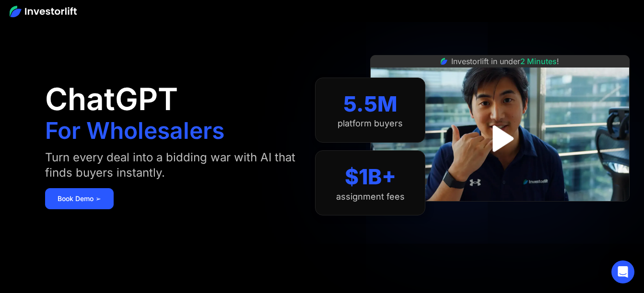 The image size is (644, 293). Describe the element at coordinates (135, 131) in the screenshot. I see `h1: For Wholesalers` at that location.